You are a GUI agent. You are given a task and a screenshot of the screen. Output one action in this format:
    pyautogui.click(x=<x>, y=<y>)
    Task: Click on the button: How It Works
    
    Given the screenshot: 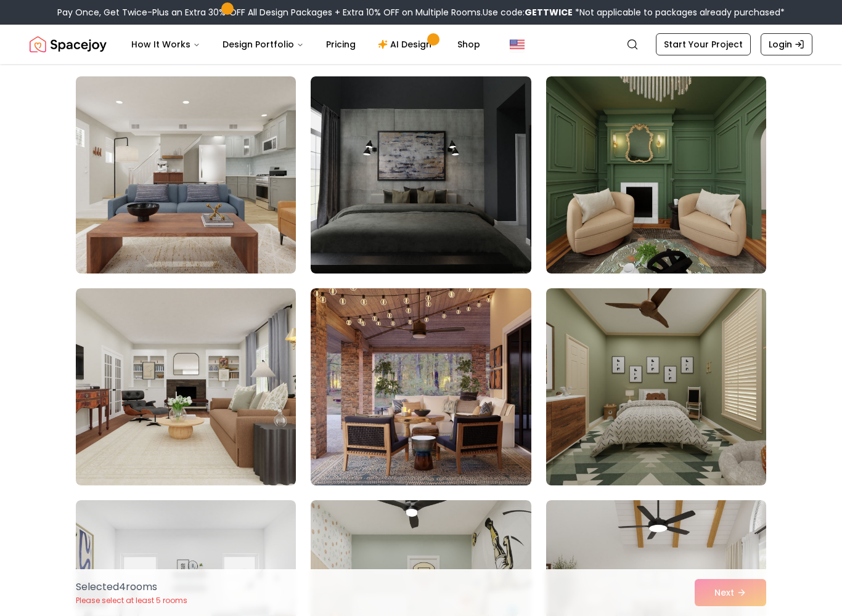 What is the action you would take?
    pyautogui.click(x=166, y=44)
    